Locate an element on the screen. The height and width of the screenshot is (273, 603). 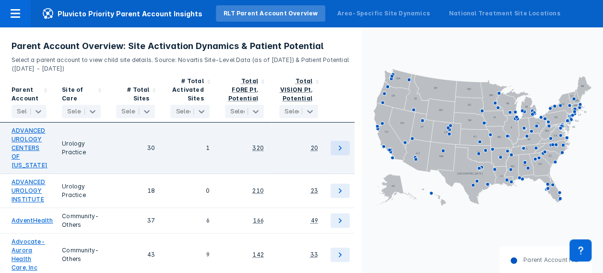
div: 0 is located at coordinates (190, 190).